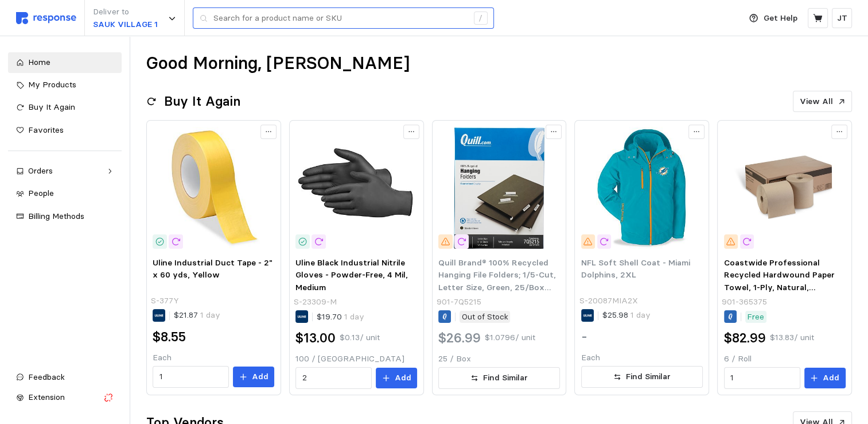 This screenshot has height=424, width=868. Describe the element at coordinates (57, 216) in the screenshot. I see `span: Billing Methods` at that location.